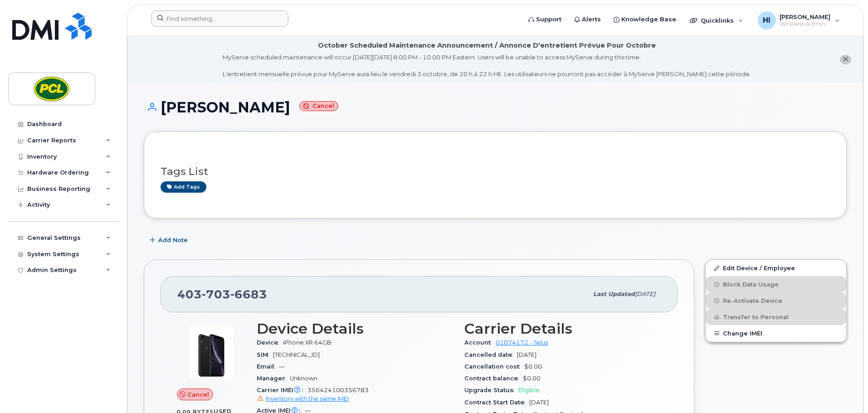 The width and height of the screenshot is (868, 413). What do you see at coordinates (563, 329) in the screenshot?
I see `h3: Carrier Details` at bounding box center [563, 329].